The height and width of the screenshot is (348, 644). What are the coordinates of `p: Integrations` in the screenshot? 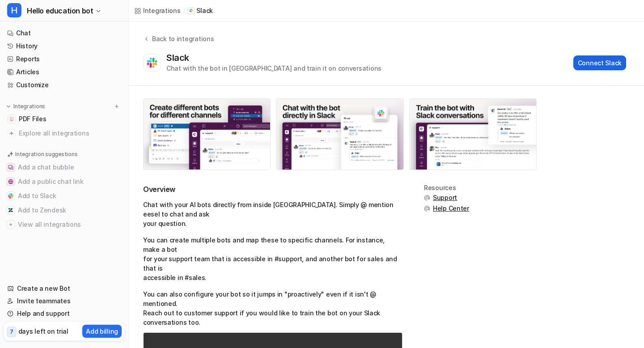 It's located at (29, 106).